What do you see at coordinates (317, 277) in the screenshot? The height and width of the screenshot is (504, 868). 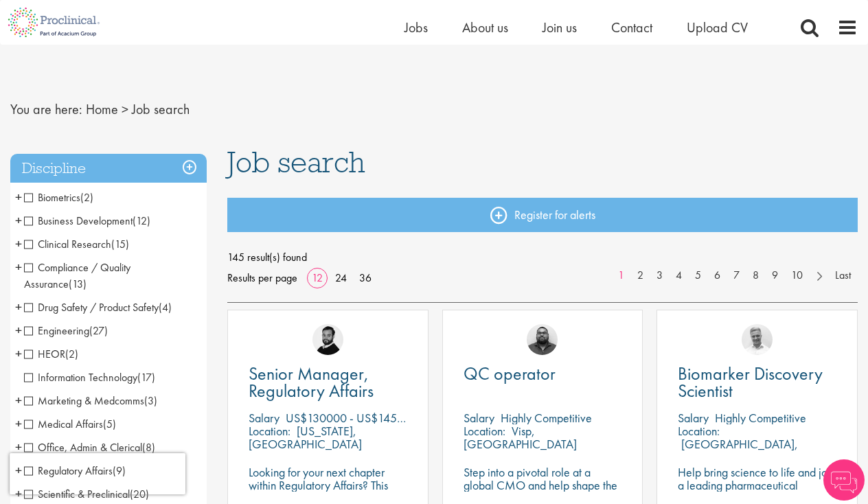 I see `a: 12` at bounding box center [317, 277].